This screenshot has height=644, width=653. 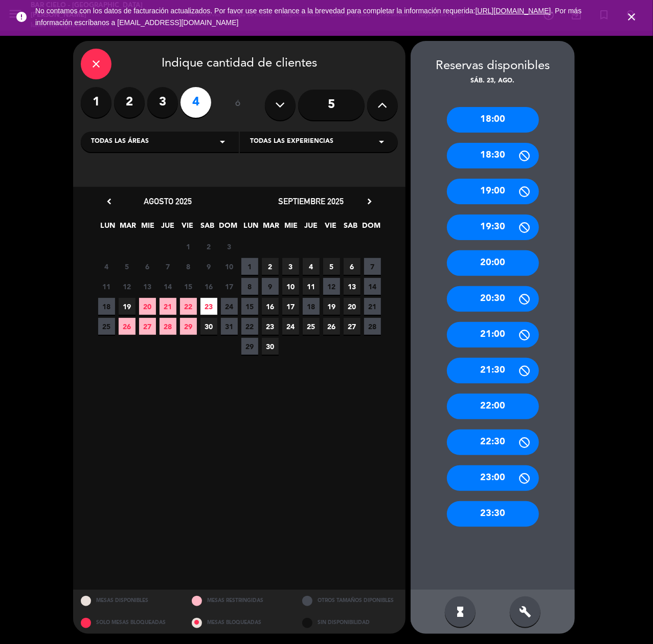 What do you see at coordinates (493, 335) in the screenshot?
I see `div: 21:00` at bounding box center [493, 335].